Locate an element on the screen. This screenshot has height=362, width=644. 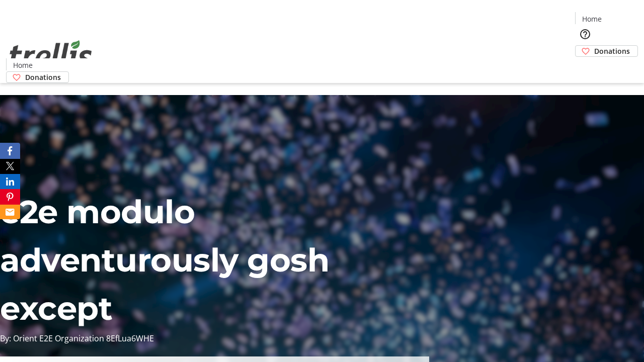
img: Orient E2E Organization 8EfLua6WHE's Logo is located at coordinates (51, 55).